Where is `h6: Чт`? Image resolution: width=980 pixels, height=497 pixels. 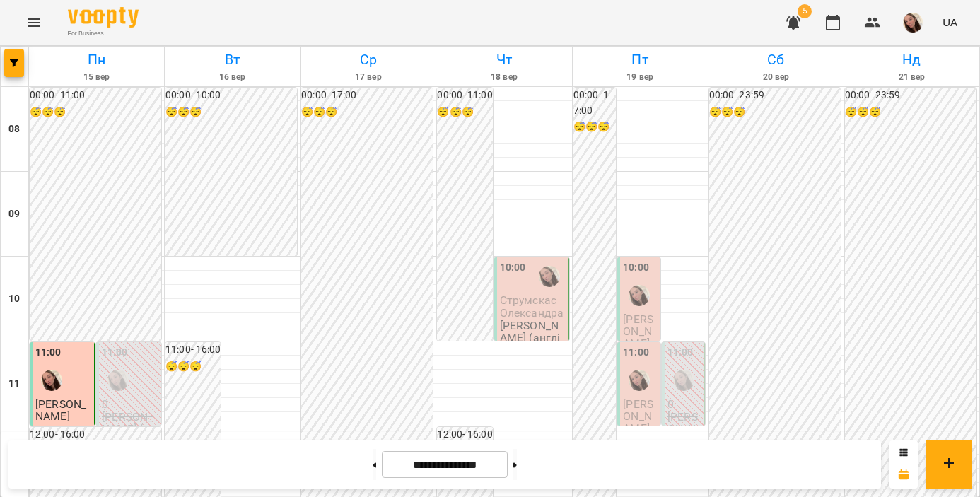 h6: Чт is located at coordinates (503, 60).